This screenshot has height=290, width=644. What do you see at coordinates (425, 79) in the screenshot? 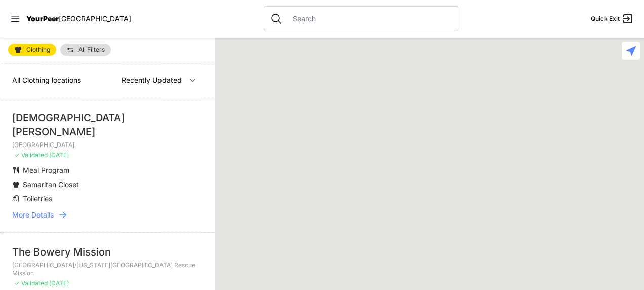
I see `div: Ford Hall` at bounding box center [425, 79].